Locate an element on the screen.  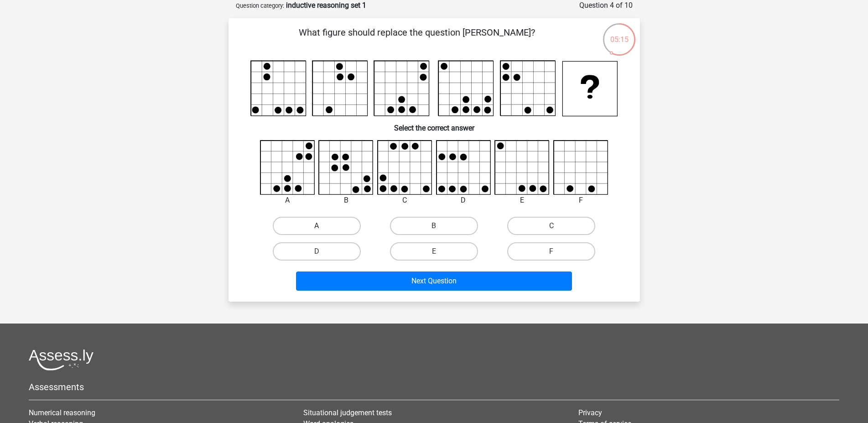
label: B is located at coordinates (434, 226).